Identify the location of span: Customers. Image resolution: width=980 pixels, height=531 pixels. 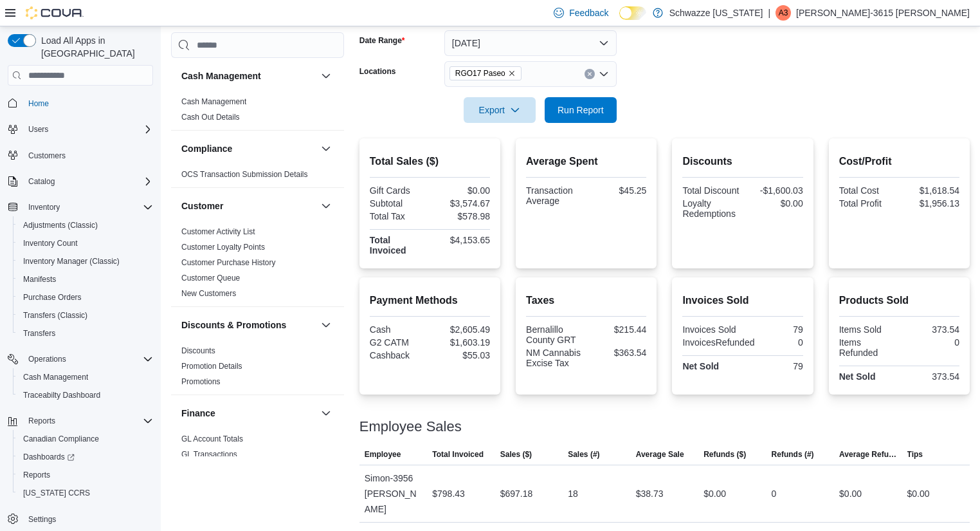
(47, 155).